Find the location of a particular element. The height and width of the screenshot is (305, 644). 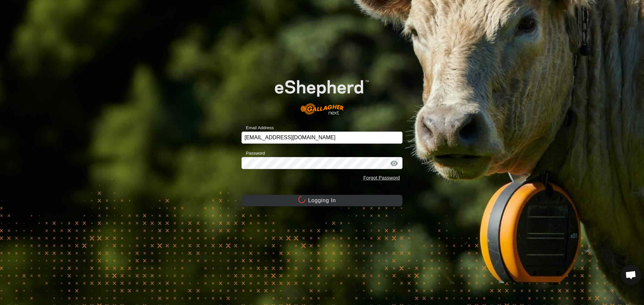

img: E-shepherd Logo is located at coordinates (322, 94).